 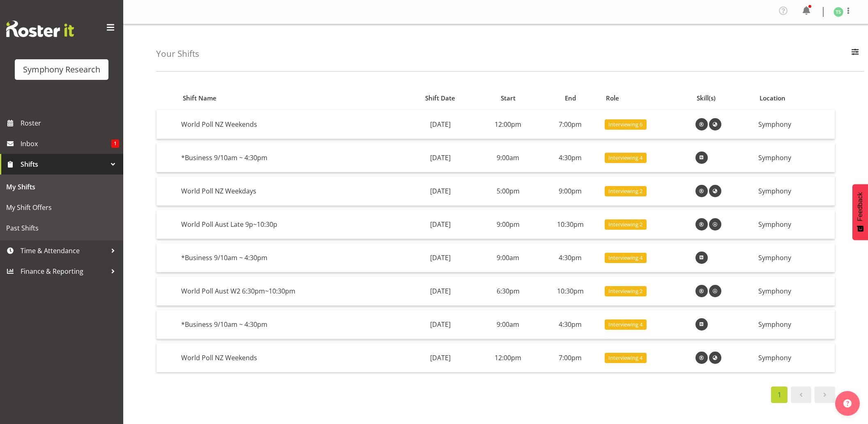 I want to click on span: Inbox, so click(x=66, y=144).